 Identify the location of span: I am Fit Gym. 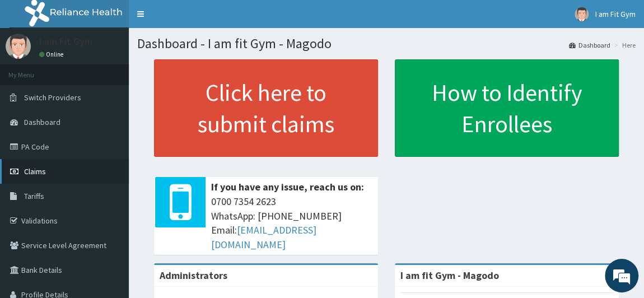
(616, 14).